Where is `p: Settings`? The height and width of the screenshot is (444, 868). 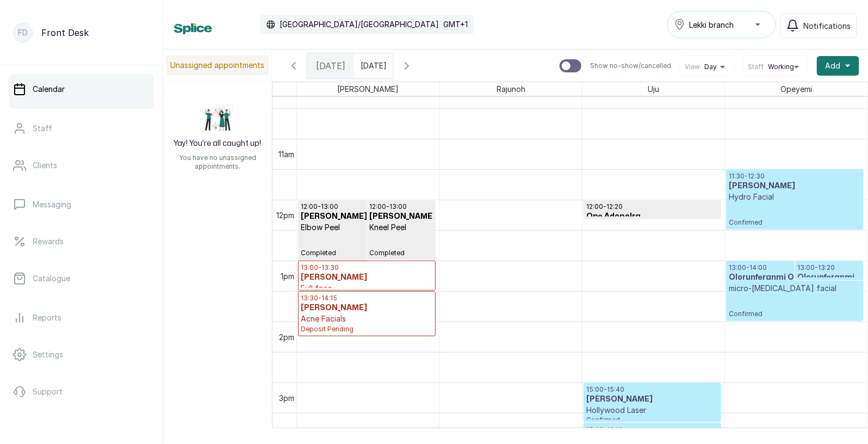
p: Settings is located at coordinates (48, 355).